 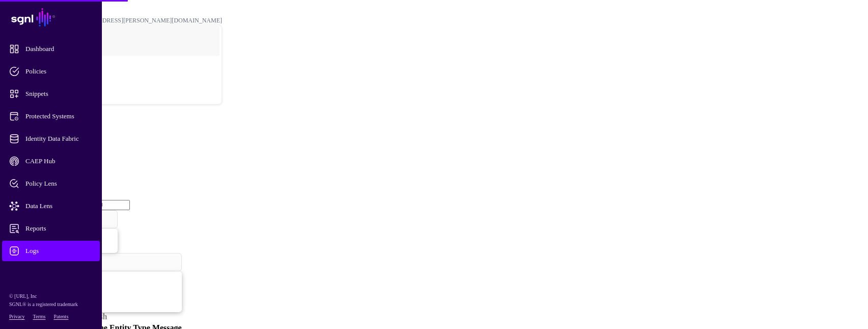 What do you see at coordinates (51, 274) in the screenshot?
I see `a: Admin` at bounding box center [51, 274].